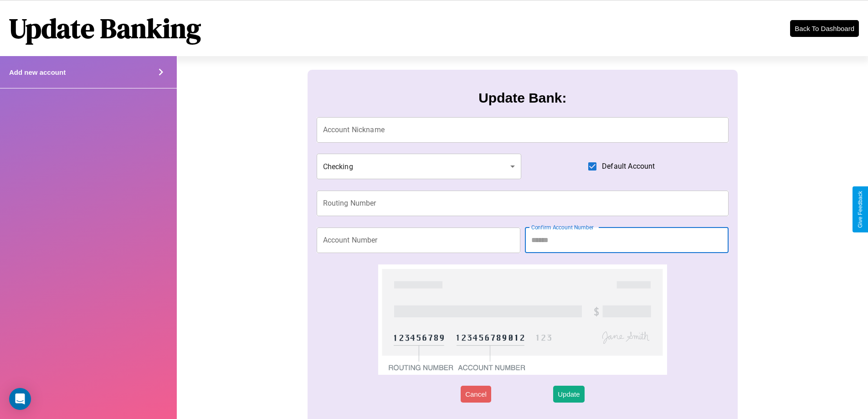 The height and width of the screenshot is (419, 868). I want to click on button: Update, so click(569, 394).